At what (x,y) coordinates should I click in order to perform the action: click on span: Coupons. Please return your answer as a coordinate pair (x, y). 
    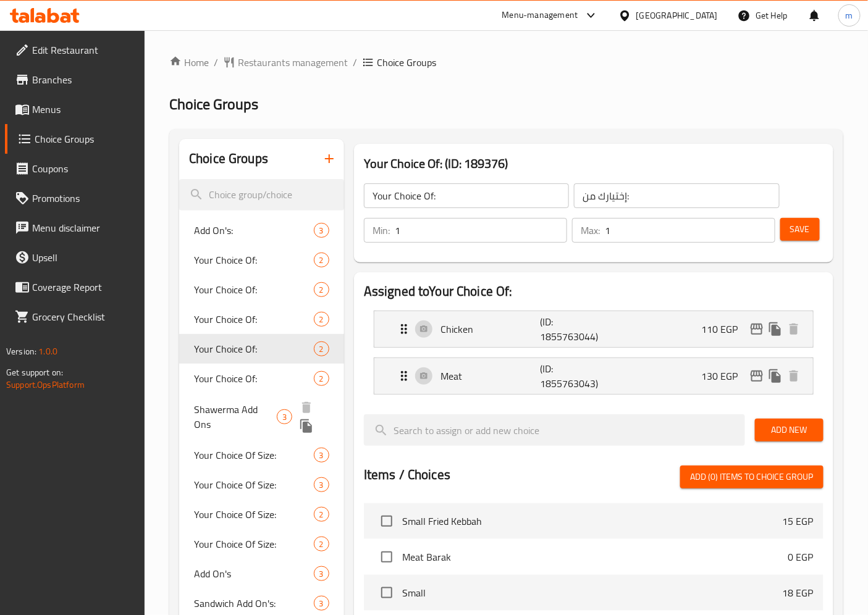
    Looking at the image, I should click on (83, 168).